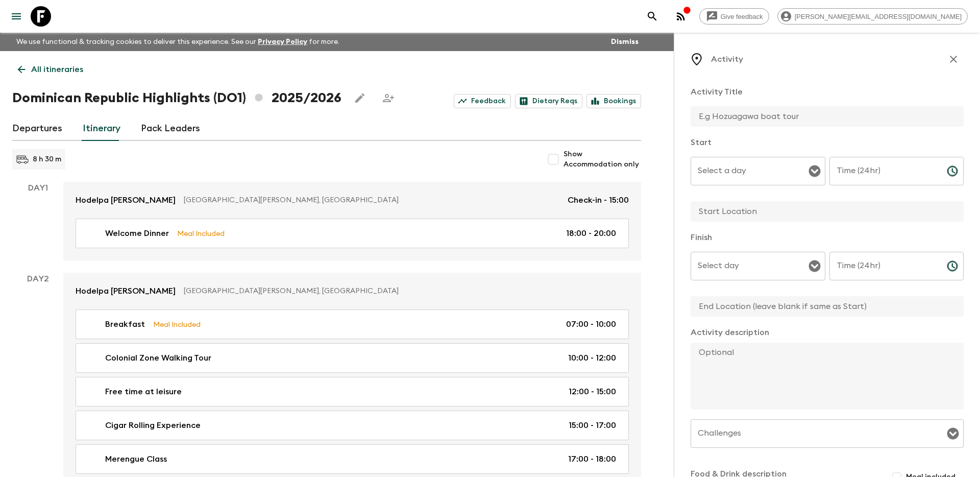  What do you see at coordinates (352, 358) in the screenshot?
I see `a: Colonial Zone Walking Tour10:00 - 12:00` at bounding box center [352, 358].